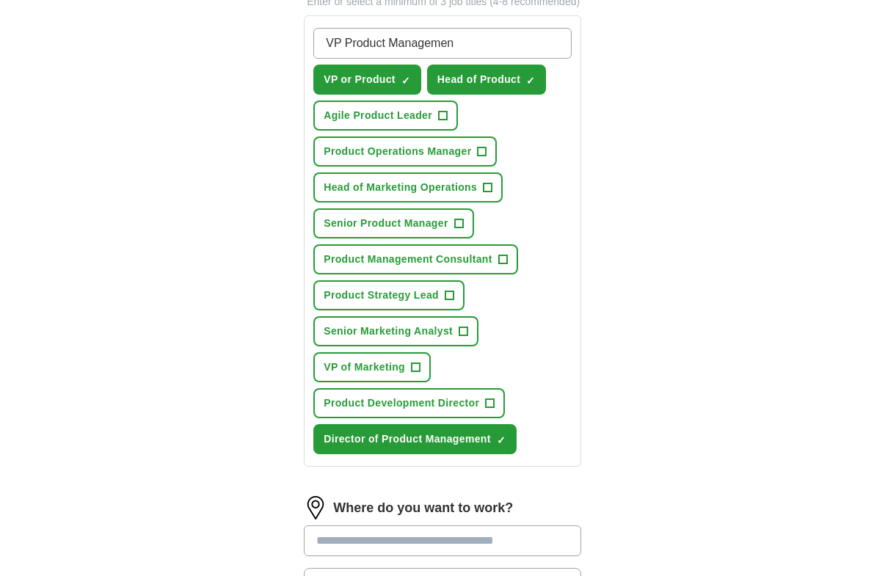 The height and width of the screenshot is (576, 885). Describe the element at coordinates (408, 259) in the screenshot. I see `span: Product Management Consultant` at that location.